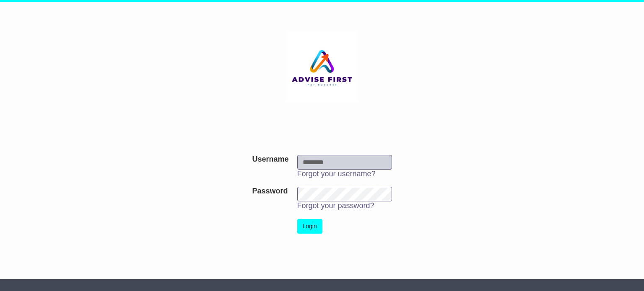  I want to click on a: Forgot your username?, so click(336, 174).